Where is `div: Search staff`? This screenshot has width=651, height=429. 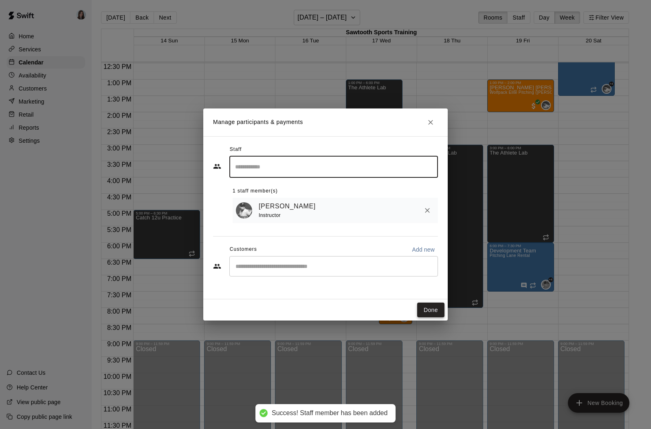
div: Search staff is located at coordinates (334, 167).